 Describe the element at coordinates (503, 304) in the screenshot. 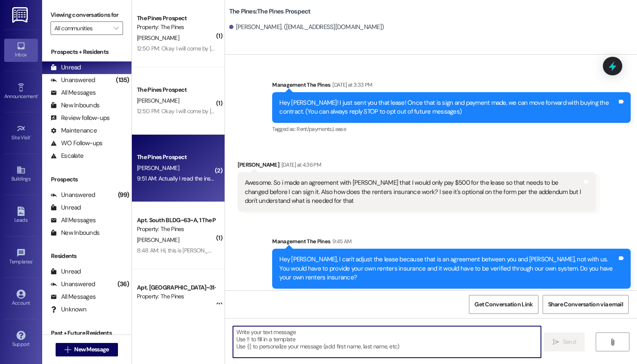

I see `span: Get Conversation Link` at that location.